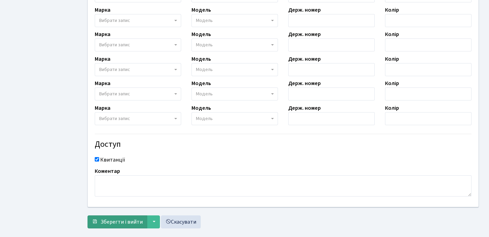  What do you see at coordinates (107, 171) in the screenshot?
I see `label: Коментар` at bounding box center [107, 171].